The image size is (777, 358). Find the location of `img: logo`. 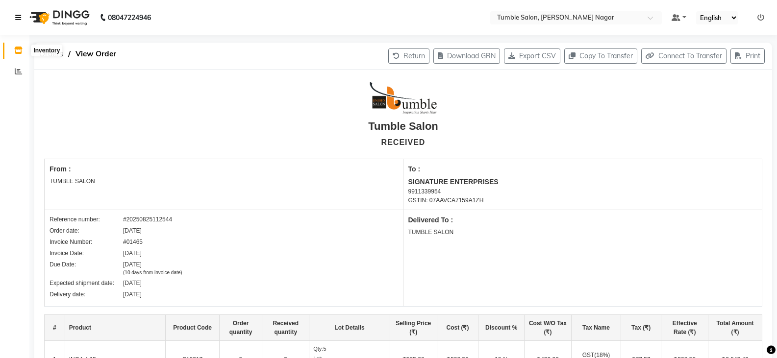

img: logo is located at coordinates (58, 18).